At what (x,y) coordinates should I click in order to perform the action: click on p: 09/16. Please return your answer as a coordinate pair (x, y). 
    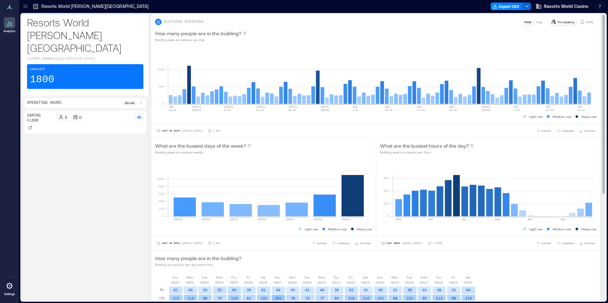
    Looking at the image, I should click on (409, 282).